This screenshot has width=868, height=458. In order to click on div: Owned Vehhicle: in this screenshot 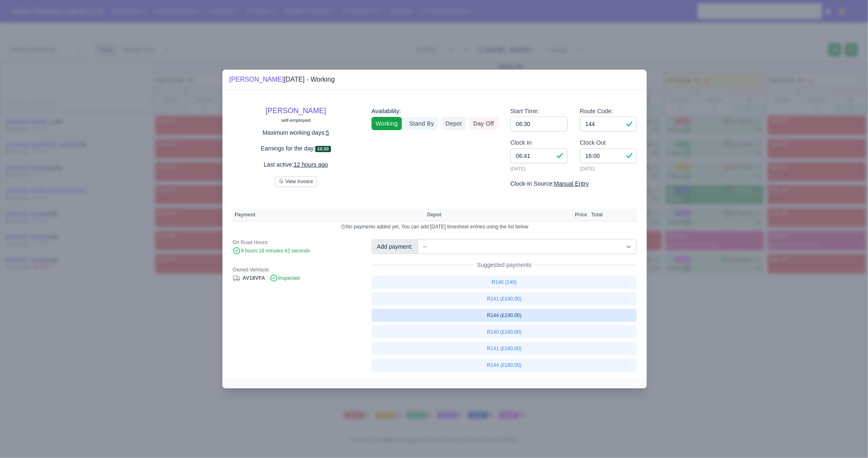, I will do `click(295, 270)`.